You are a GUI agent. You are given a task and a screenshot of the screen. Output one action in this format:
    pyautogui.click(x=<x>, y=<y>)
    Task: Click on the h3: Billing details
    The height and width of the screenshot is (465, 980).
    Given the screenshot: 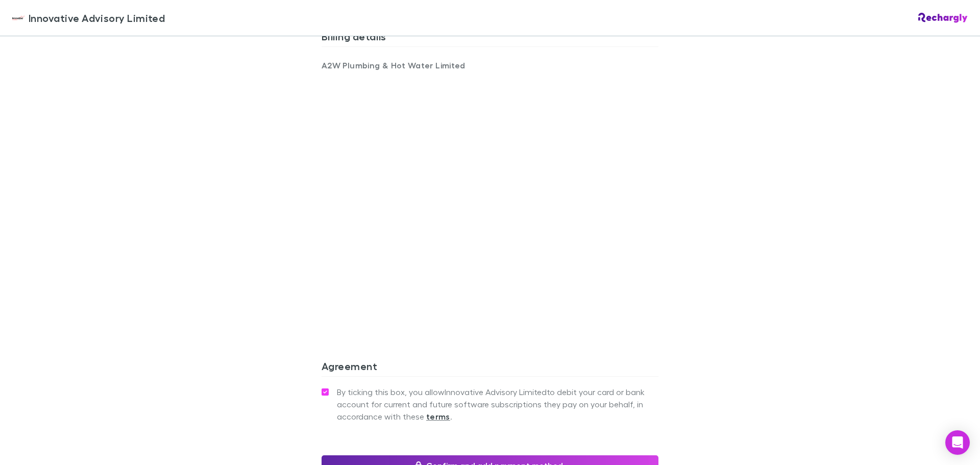 What is the action you would take?
    pyautogui.click(x=490, y=38)
    